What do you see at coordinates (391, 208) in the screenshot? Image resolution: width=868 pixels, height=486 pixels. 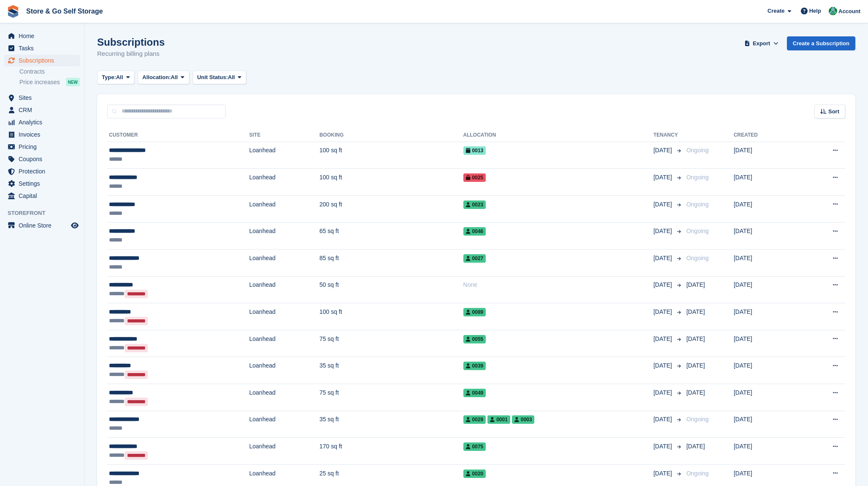 I see `td: 200 sq ft` at bounding box center [391, 208].